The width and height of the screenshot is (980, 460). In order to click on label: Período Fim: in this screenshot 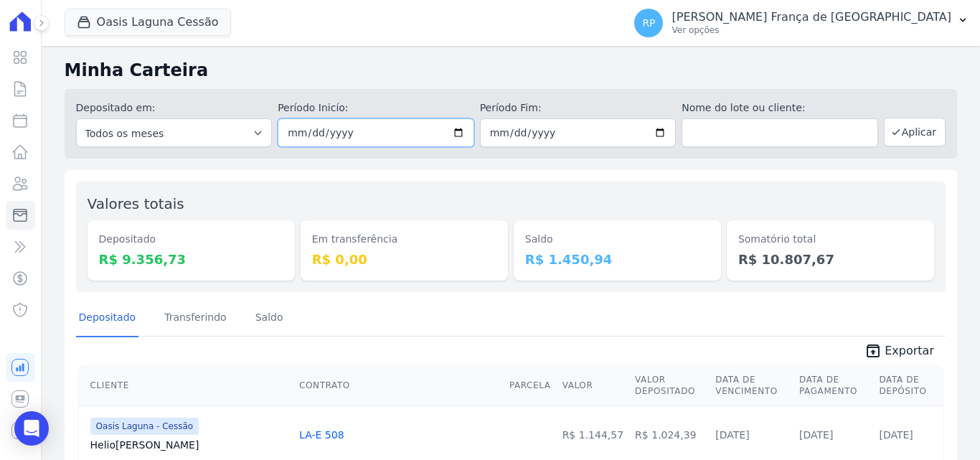, I will do `click(578, 107)`.